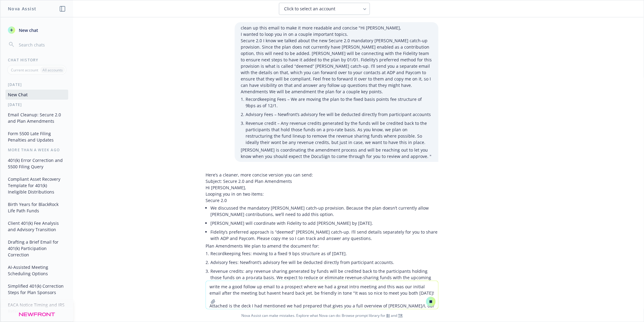 The height and width of the screenshot is (322, 644). Describe the element at coordinates (388, 315) in the screenshot. I see `a: BI` at that location.